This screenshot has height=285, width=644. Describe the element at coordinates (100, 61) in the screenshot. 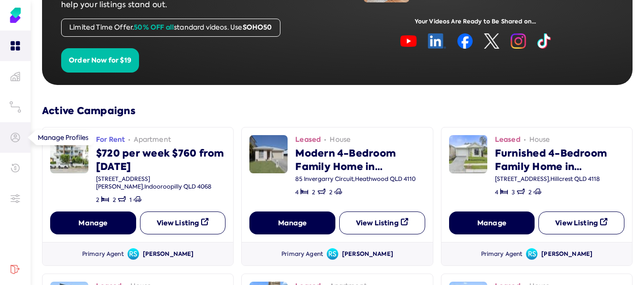

I see `button: Order Now for $19` at that location.